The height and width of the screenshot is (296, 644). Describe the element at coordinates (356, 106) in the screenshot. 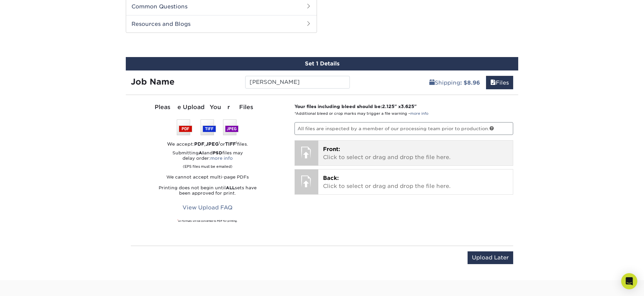

I see `strong: Your files including bleed should be: " x "` at that location.